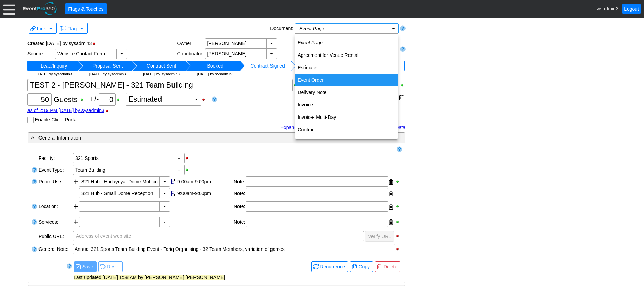 The image size is (644, 286). Describe the element at coordinates (347, 68) in the screenshot. I see `td: Estimate` at that location.